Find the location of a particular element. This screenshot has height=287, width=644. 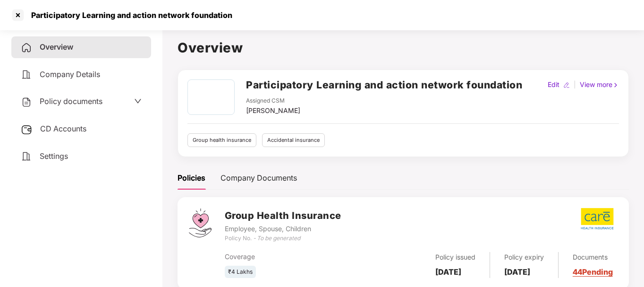

img: care.png is located at coordinates (597, 218).